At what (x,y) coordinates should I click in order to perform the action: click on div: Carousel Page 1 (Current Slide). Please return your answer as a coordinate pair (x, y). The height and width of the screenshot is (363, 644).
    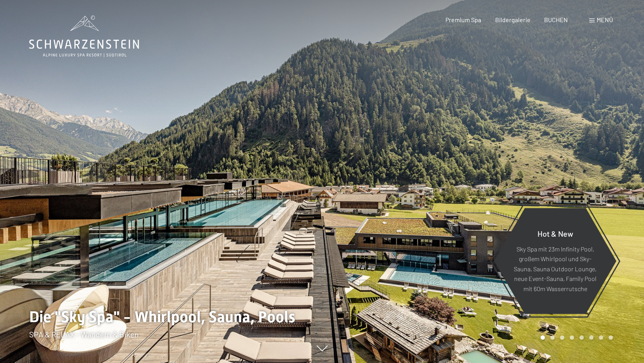
    Looking at the image, I should click on (543, 337).